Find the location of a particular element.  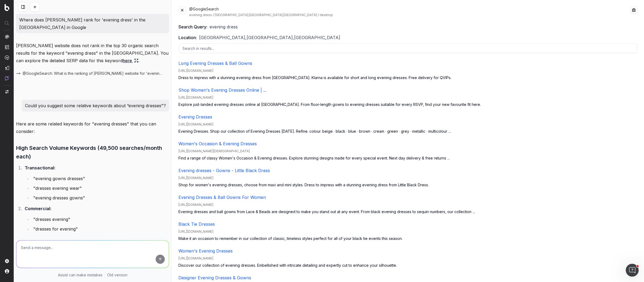

li: "dresses for evening" is located at coordinates (100, 229).